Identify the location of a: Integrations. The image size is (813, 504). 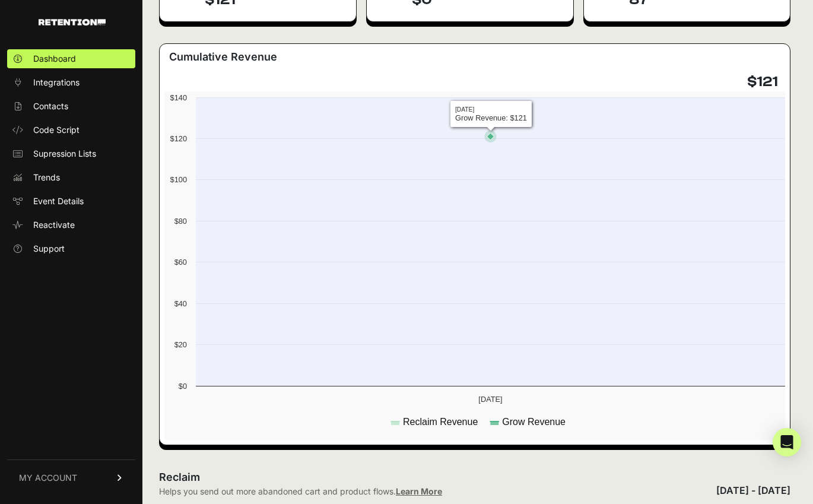
(71, 82).